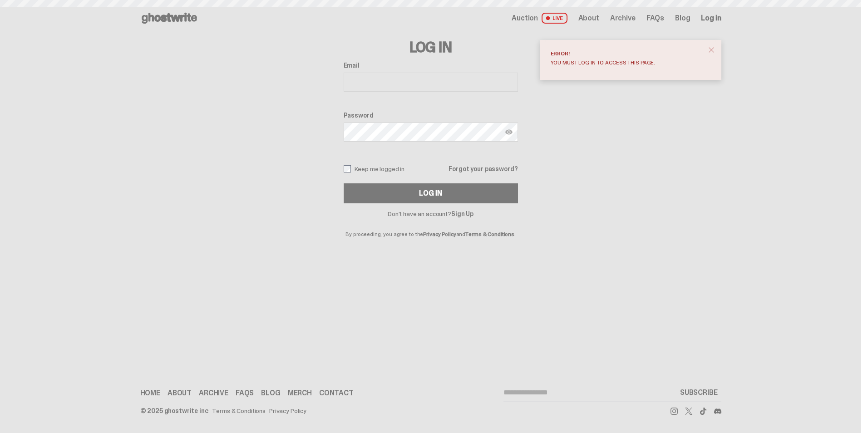 This screenshot has height=433, width=868. Describe the element at coordinates (431, 115) in the screenshot. I see `label: Password` at that location.